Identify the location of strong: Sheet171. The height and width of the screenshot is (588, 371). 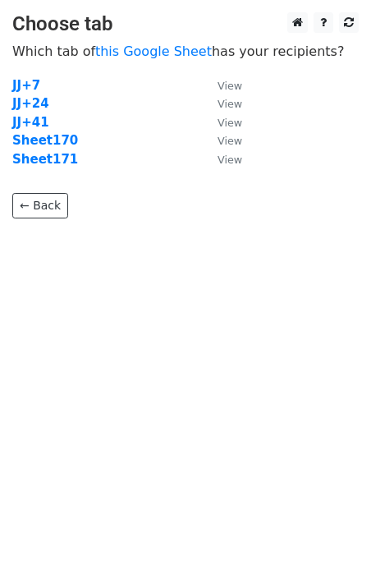
(45, 159).